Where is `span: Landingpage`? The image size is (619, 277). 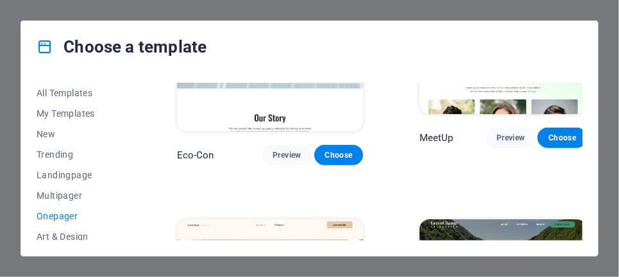
span: Landingpage is located at coordinates (78, 175).